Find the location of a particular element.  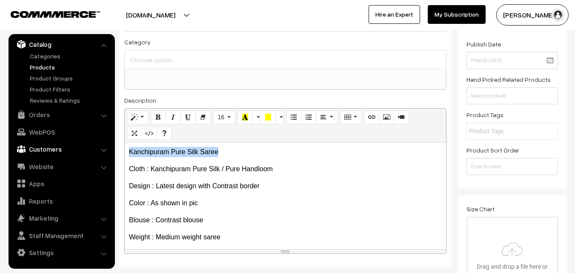

input: Search products is located at coordinates (512, 96).